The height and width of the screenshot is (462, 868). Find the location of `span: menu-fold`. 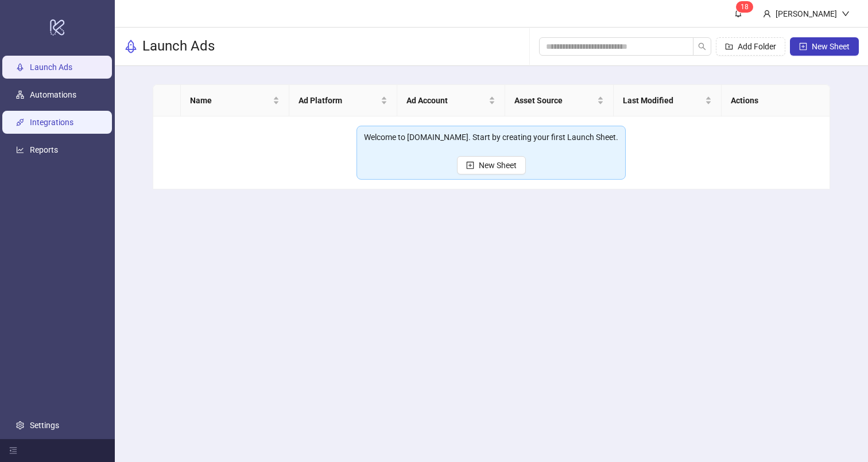

span: menu-fold is located at coordinates (13, 451).